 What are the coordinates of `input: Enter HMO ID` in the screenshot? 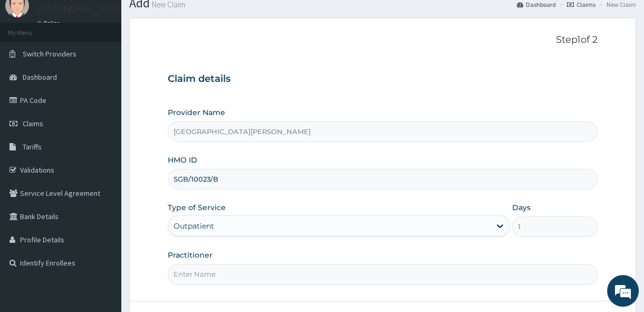 It's located at (382, 179).